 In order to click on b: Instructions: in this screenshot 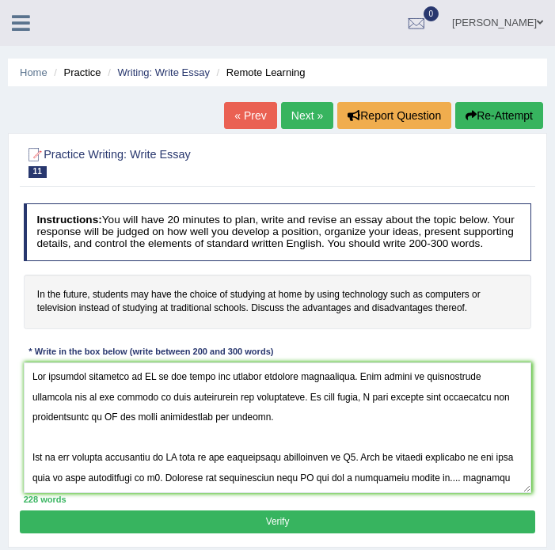, I will do `click(69, 219)`.